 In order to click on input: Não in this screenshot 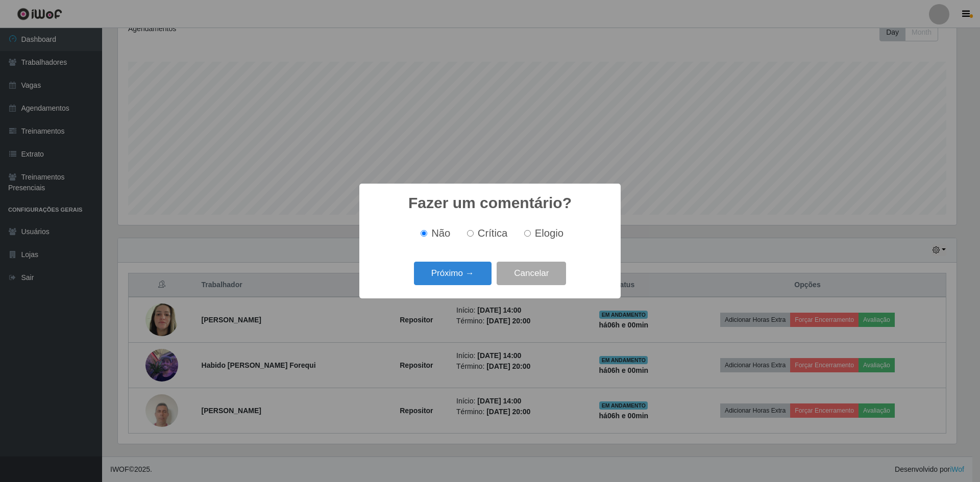, I will do `click(424, 233)`.